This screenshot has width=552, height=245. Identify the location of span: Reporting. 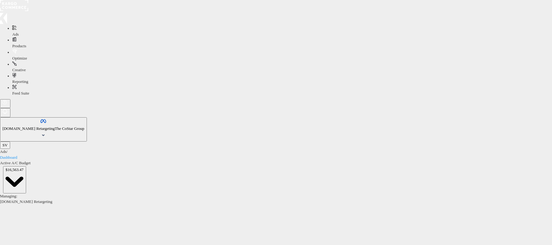
(20, 81).